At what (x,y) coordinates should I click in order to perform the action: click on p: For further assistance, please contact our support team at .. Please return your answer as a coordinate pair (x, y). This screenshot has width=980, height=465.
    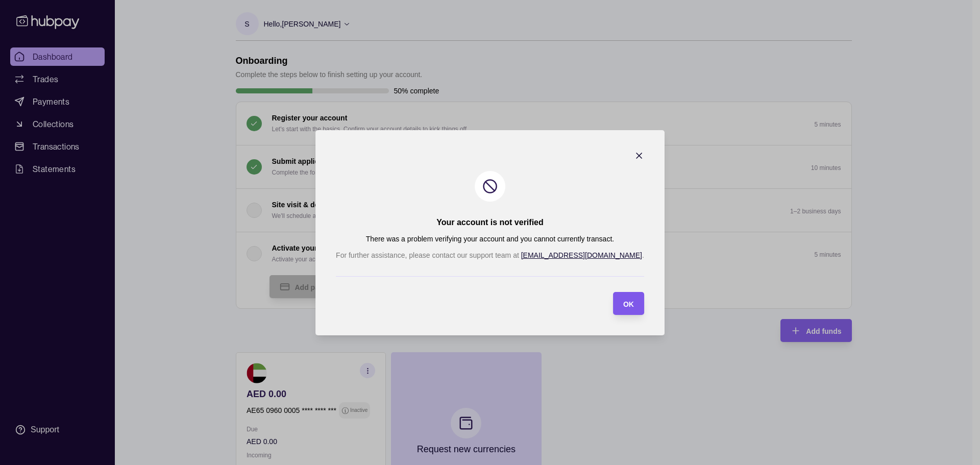
    Looking at the image, I should click on (490, 256).